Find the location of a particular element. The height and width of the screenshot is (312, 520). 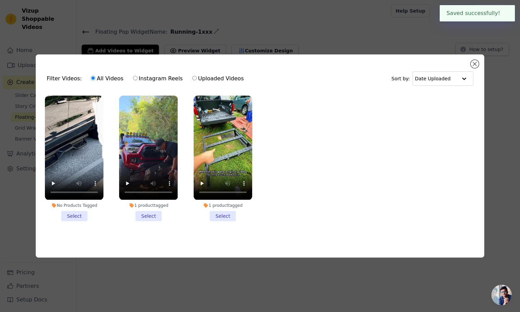

div: No Products Tagged is located at coordinates (74, 206).